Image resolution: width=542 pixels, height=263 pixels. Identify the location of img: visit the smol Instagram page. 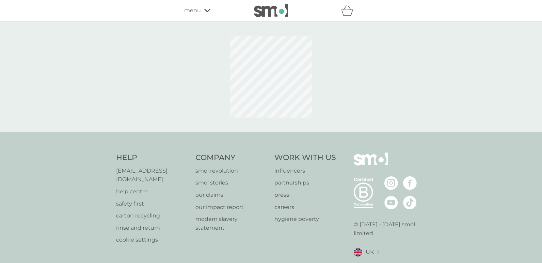
(391, 183).